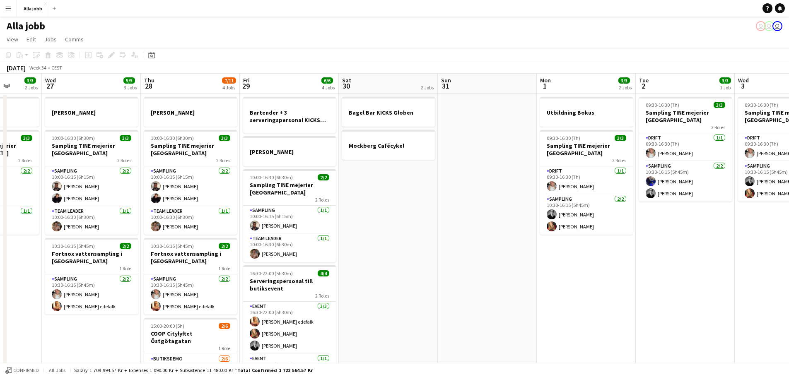 This screenshot has height=377, width=789. Describe the element at coordinates (57, 68) in the screenshot. I see `div: CEST` at that location.